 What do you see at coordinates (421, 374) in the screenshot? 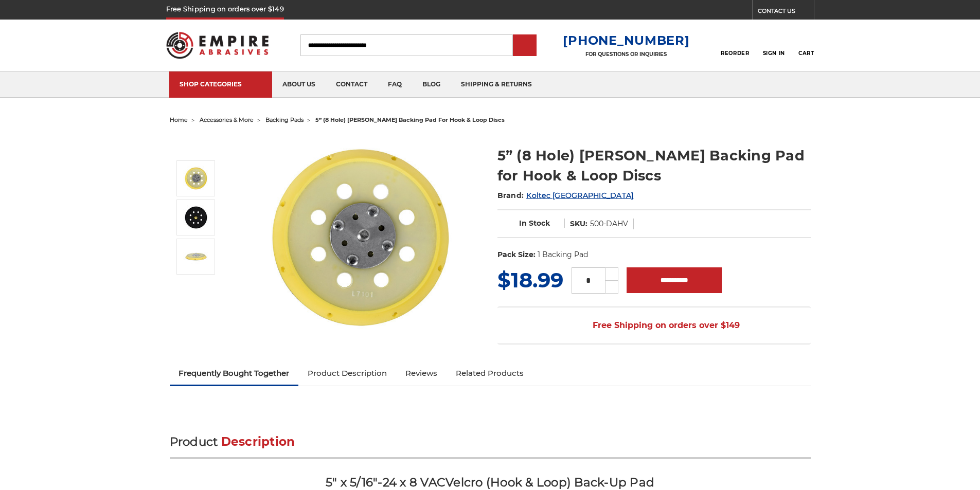
I see `a: Reviews` at bounding box center [421, 374].